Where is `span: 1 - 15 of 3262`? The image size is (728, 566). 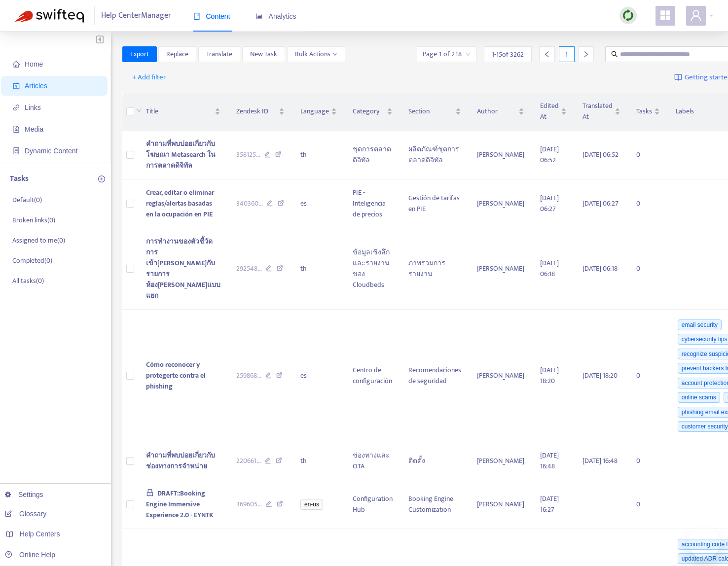
span: 1 - 15 of 3262 is located at coordinates (508, 54).